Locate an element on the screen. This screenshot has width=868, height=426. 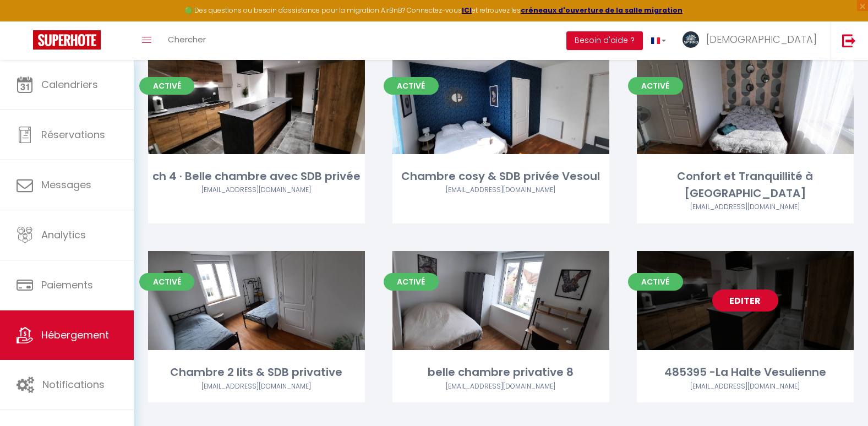
div: Chambre cosy & SDB privée Vesoul is located at coordinates (501, 176).